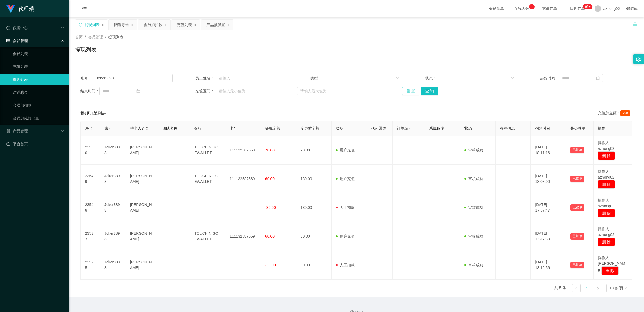 The width and height of the screenshot is (644, 312). I want to click on span: 提现列表, so click(116, 37).